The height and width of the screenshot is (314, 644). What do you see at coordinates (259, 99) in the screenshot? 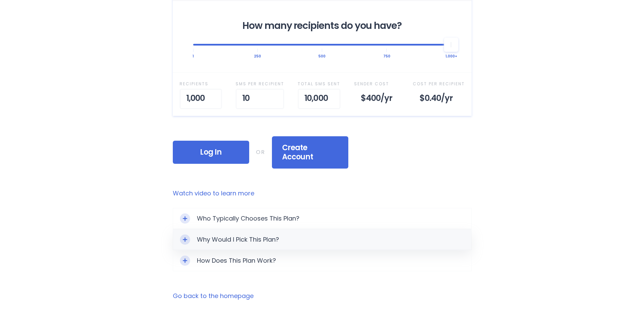
I see `div: 10` at bounding box center [259, 99].